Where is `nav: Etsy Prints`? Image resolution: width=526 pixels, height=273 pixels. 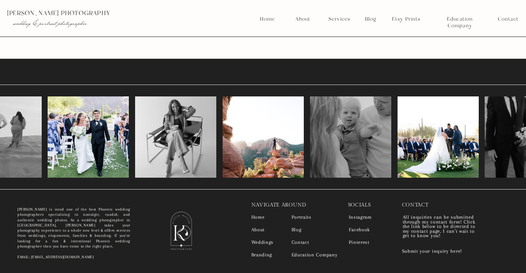 nav: Etsy Prints is located at coordinates (406, 19).